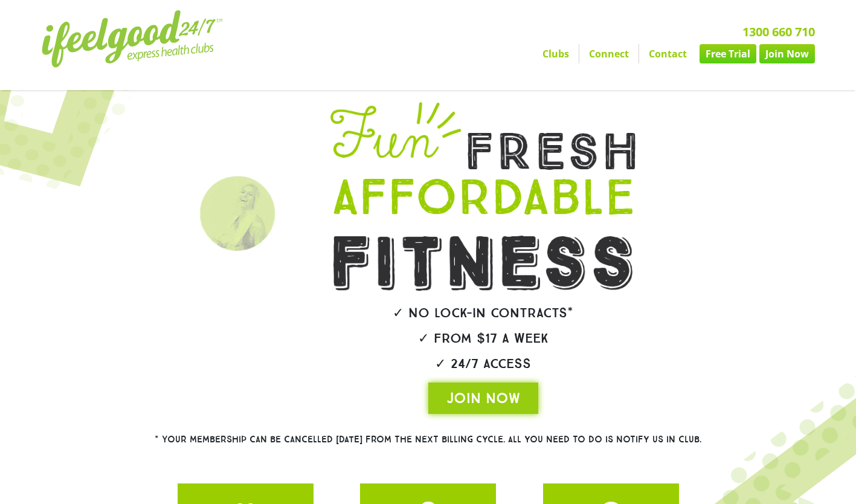 The image size is (856, 504). Describe the element at coordinates (483, 398) in the screenshot. I see `span: JOIN NOW` at that location.